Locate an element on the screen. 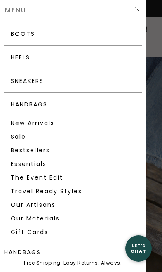 The image size is (162, 272). a: Essentials is located at coordinates (73, 164).